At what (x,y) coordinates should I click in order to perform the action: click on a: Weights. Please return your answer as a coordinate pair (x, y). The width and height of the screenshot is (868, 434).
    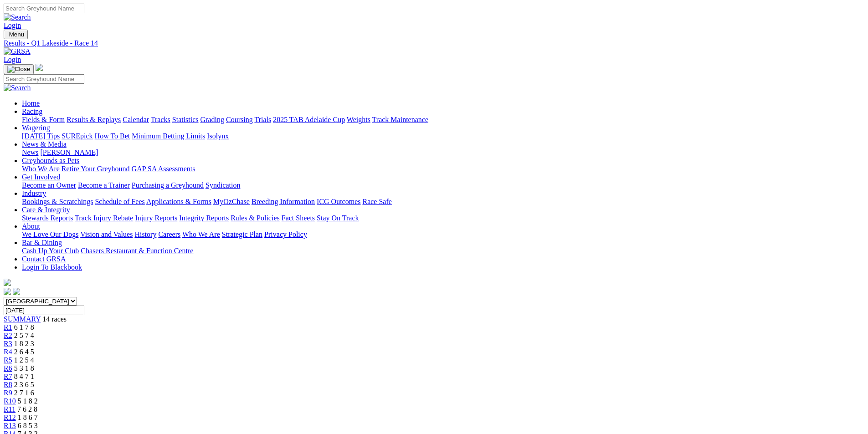
    Looking at the image, I should click on (359, 119).